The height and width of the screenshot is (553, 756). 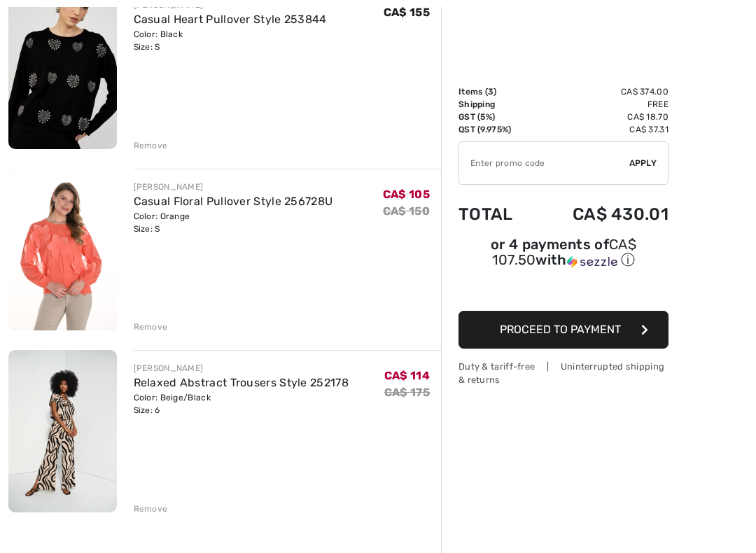 I want to click on td: GST (5%), so click(x=496, y=117).